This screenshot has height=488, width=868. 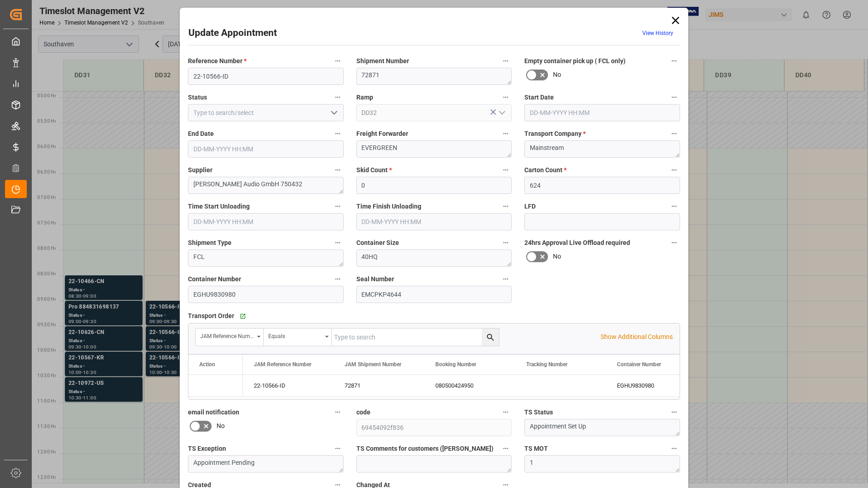 I want to click on button: code, so click(x=506, y=412).